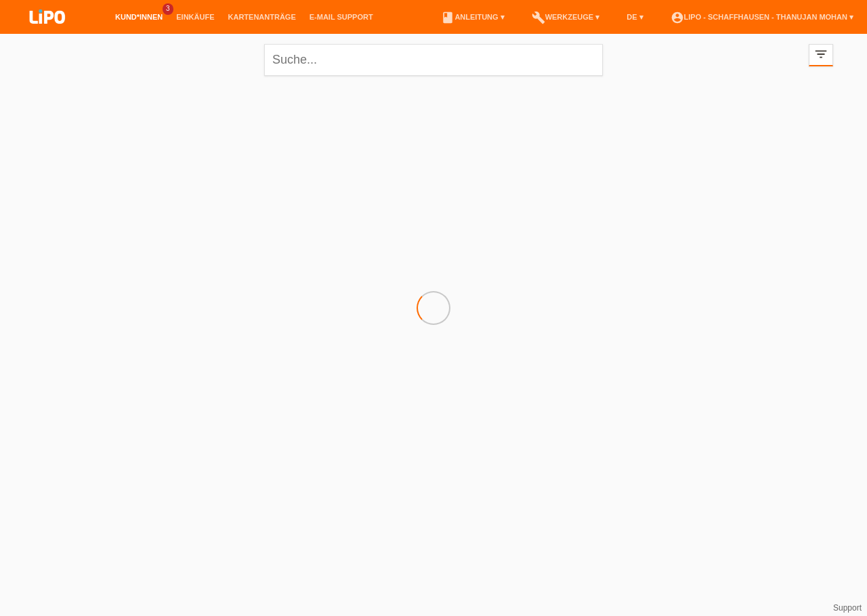  I want to click on a: Support, so click(847, 608).